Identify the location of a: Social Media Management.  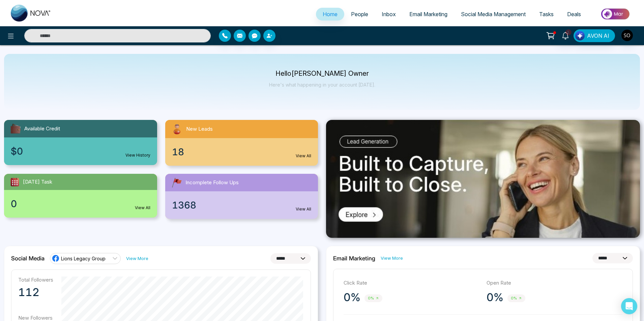
(493, 14).